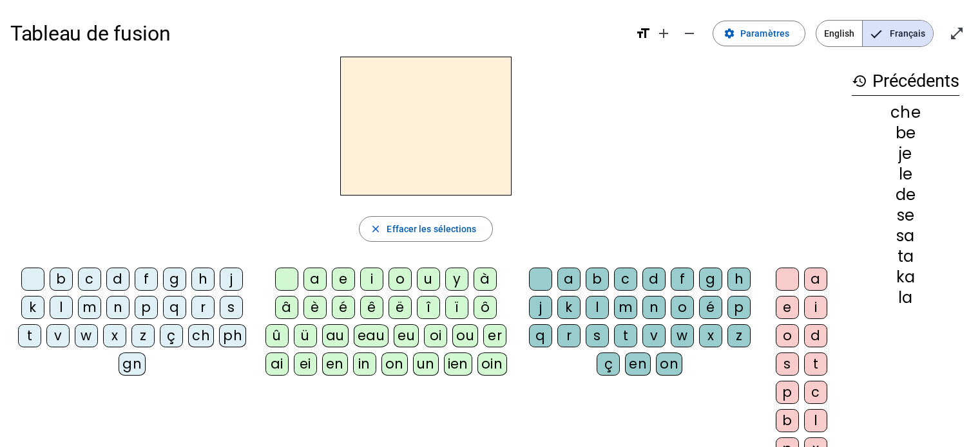 This screenshot has width=980, height=447. What do you see at coordinates (643, 33) in the screenshot?
I see `mat-icon: format_size` at bounding box center [643, 33].